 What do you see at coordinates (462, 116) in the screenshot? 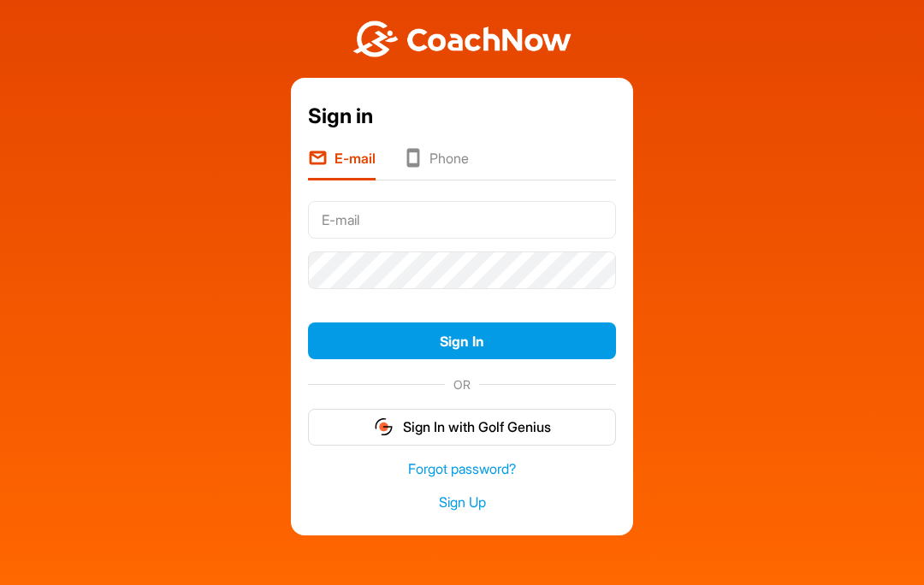
I see `div: Sign in` at bounding box center [462, 116].